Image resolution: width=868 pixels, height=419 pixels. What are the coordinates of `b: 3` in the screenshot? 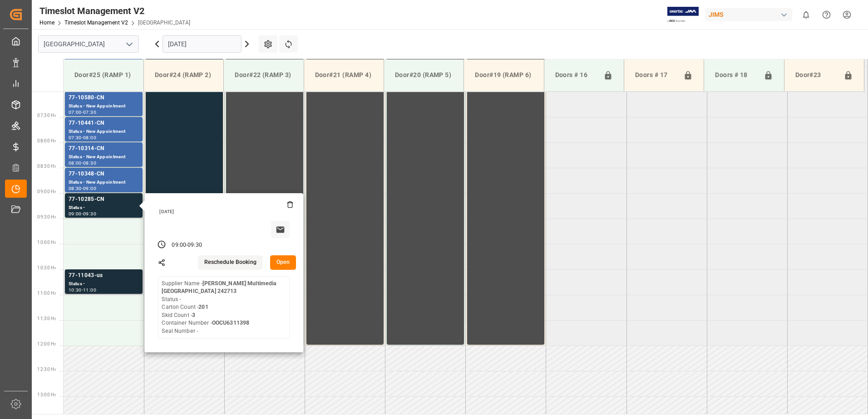 It's located at (193, 316).